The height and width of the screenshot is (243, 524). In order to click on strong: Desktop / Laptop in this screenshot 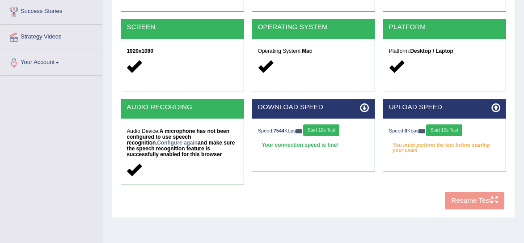, I will do `click(431, 51)`.